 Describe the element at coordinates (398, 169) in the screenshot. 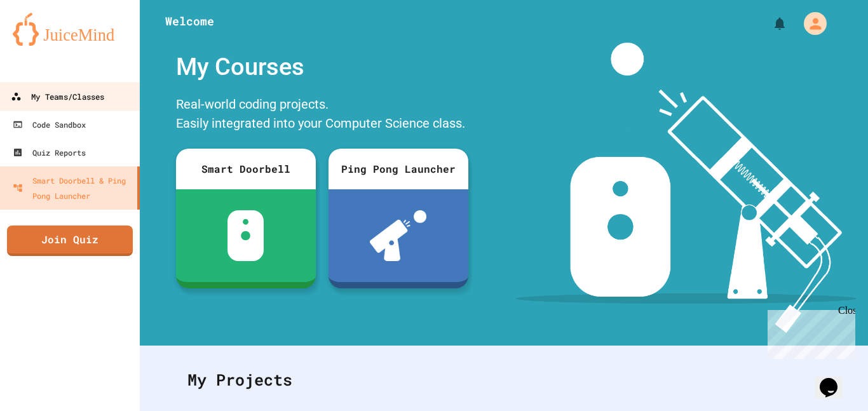

I see `div: Ping Pong Launcher` at that location.